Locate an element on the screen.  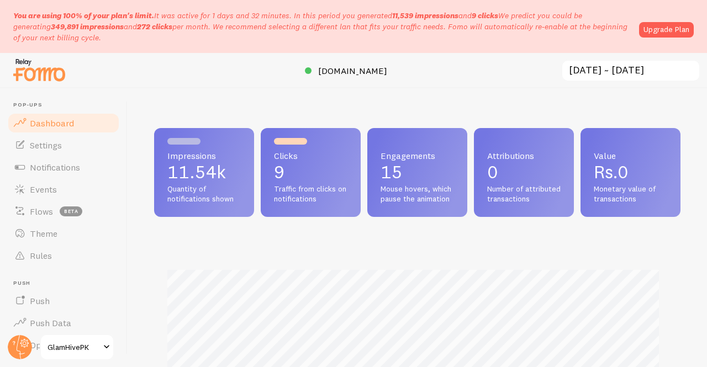
span: Theme is located at coordinates (44, 234).